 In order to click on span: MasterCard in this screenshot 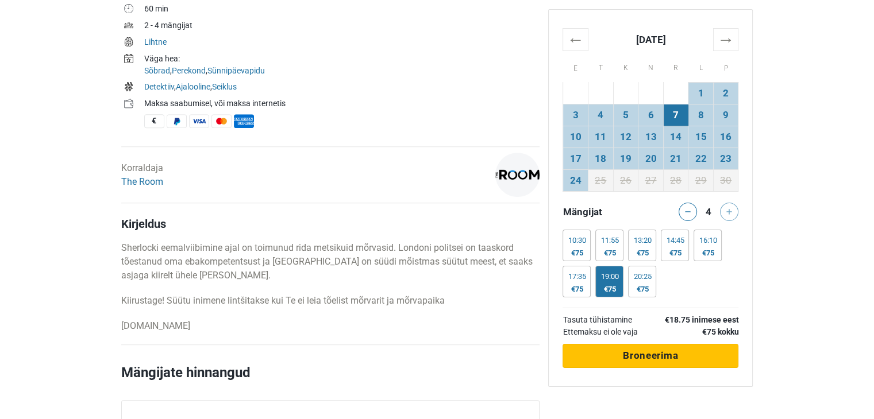, I will do `click(221, 121)`.